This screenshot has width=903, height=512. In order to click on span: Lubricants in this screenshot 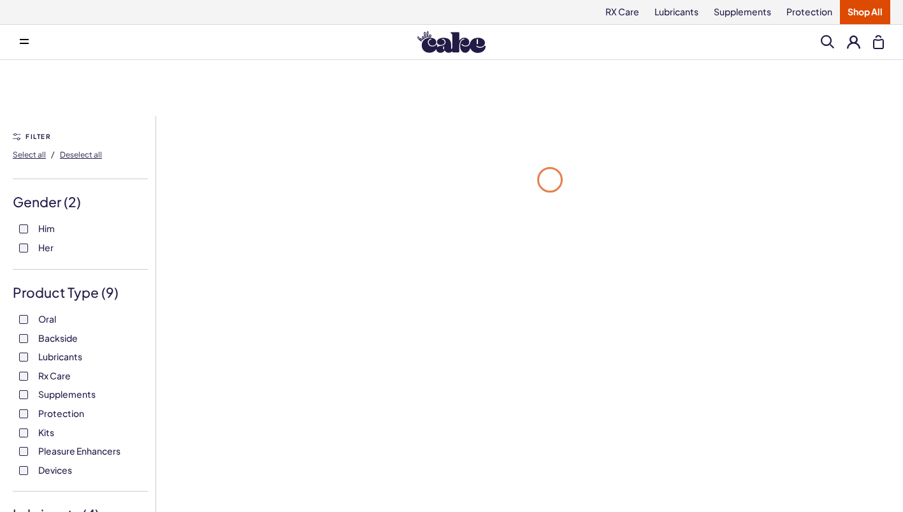, I will do `click(60, 356)`.